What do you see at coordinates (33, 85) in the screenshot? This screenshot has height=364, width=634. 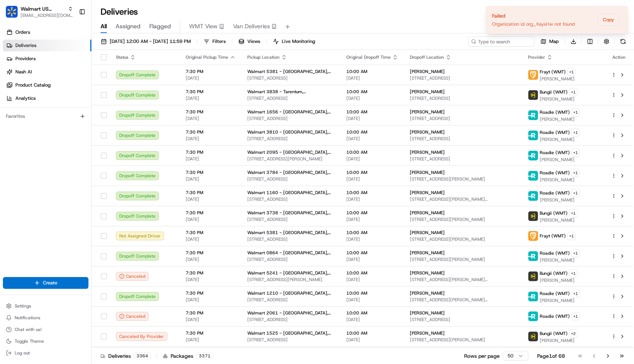 I see `span: Product Catalog` at bounding box center [33, 85].